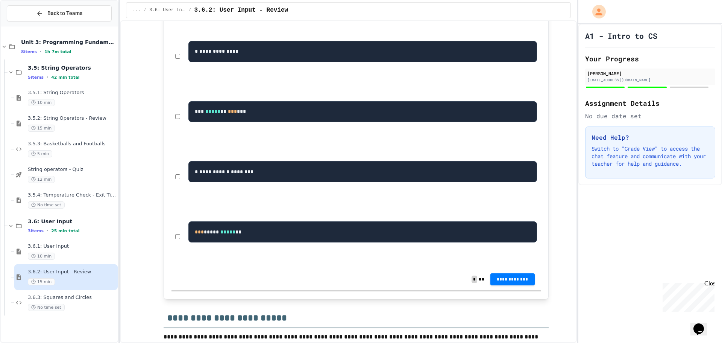 This screenshot has height=343, width=722. What do you see at coordinates (68, 42) in the screenshot?
I see `span: Unit 3: Programming Fundamentals` at bounding box center [68, 42].